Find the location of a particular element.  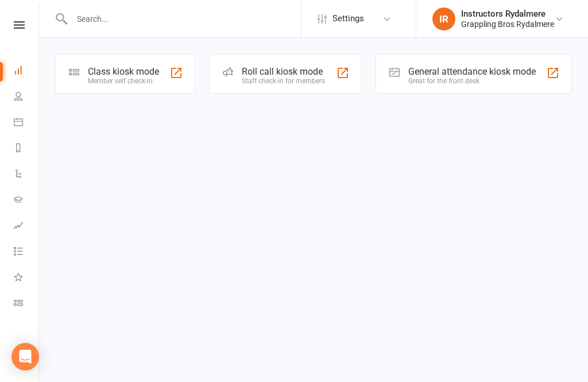

input: Search... is located at coordinates (184, 19).